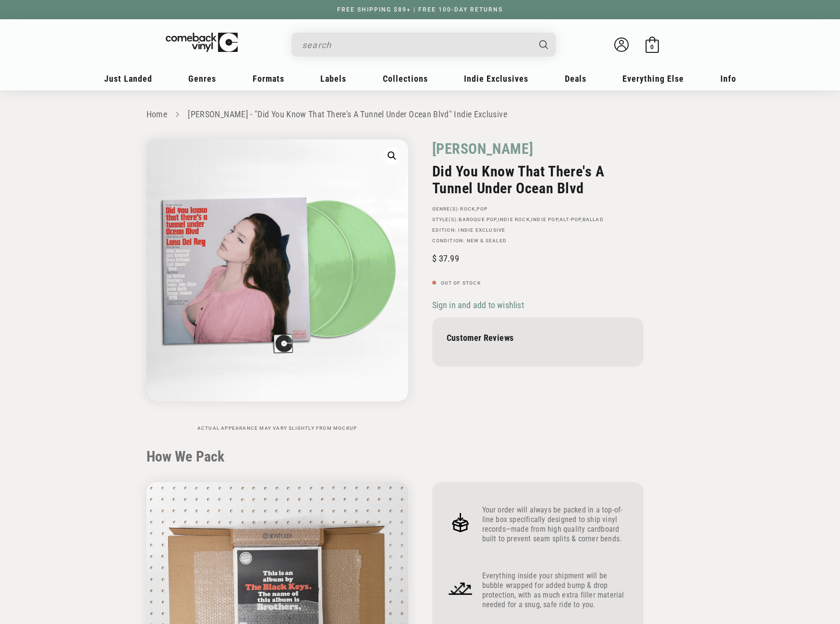 Image resolution: width=840 pixels, height=624 pixels. Describe the element at coordinates (653, 79) in the screenshot. I see `span: Everything Else` at that location.